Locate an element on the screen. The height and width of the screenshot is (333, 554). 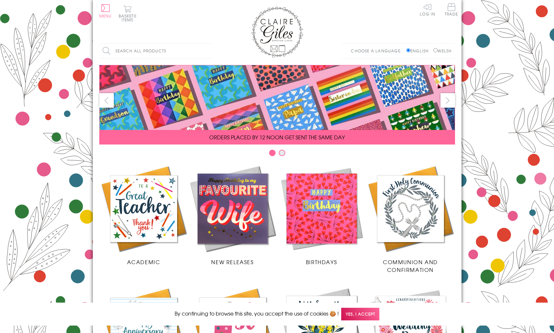
button: next is located at coordinates (448, 100).